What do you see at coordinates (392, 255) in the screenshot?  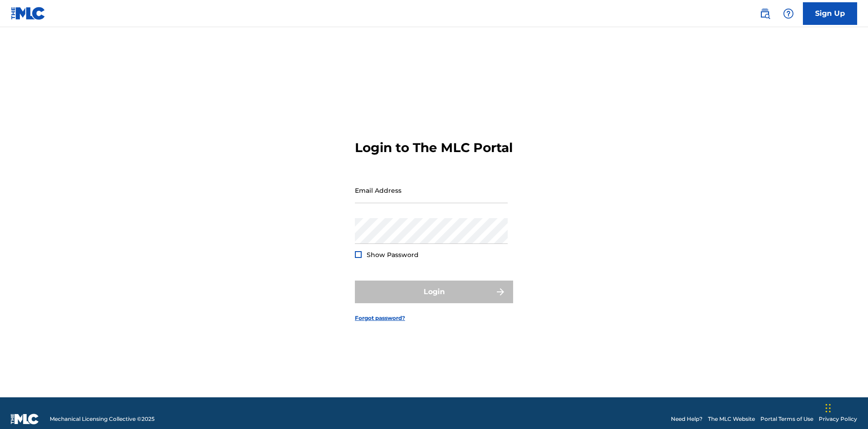 I see `span: Show Password` at bounding box center [392, 255].